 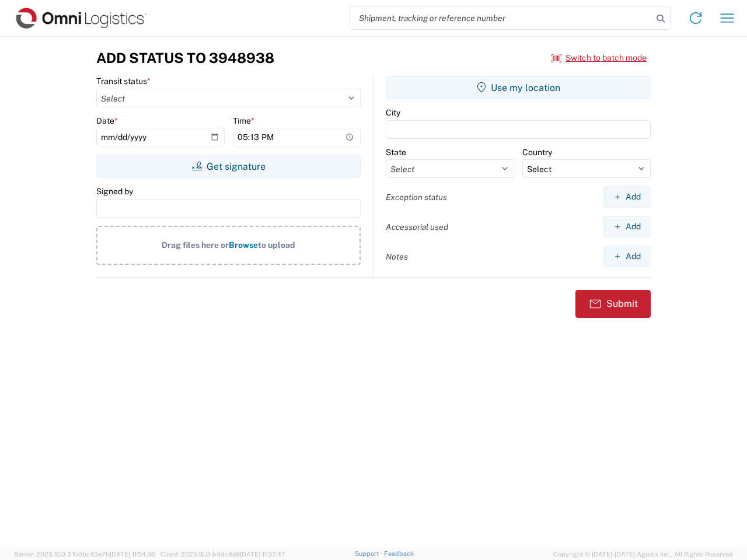 I want to click on label: Exception status, so click(x=417, y=197).